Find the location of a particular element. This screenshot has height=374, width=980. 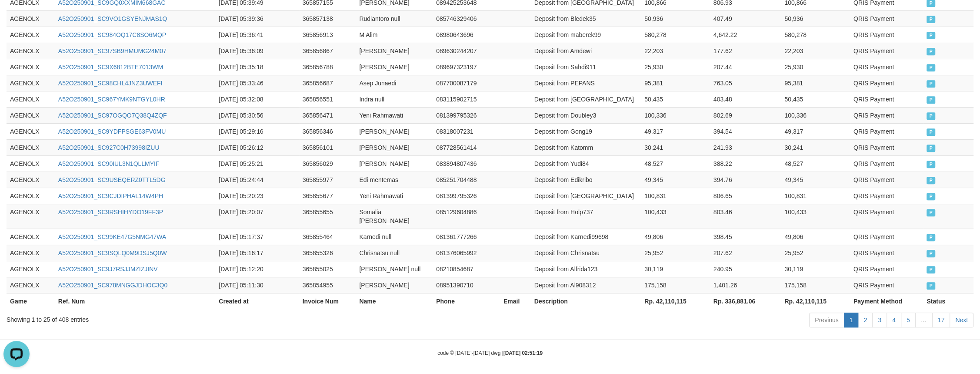

td: Rudiantoro null is located at coordinates (394, 19).